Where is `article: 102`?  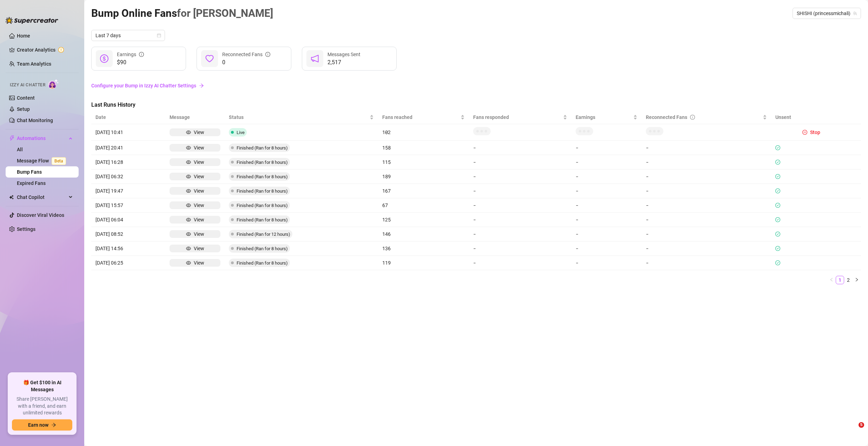
article: 102 is located at coordinates (424, 132).